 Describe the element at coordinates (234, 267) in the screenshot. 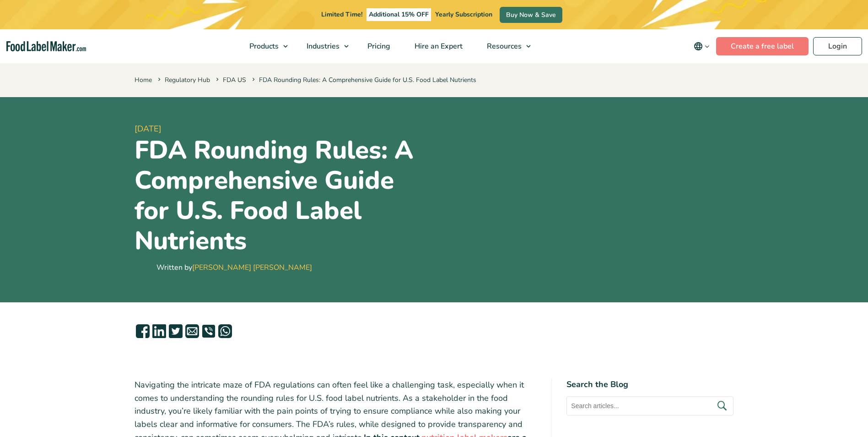

I see `div: Written by` at that location.